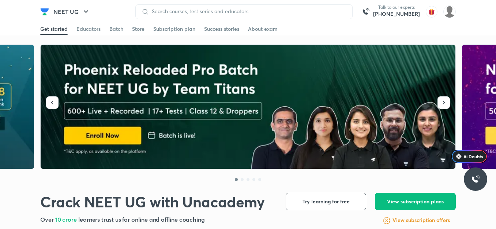 The image size is (496, 229). What do you see at coordinates (473, 156) in the screenshot?
I see `span: Ai Doubts` at bounding box center [473, 156].